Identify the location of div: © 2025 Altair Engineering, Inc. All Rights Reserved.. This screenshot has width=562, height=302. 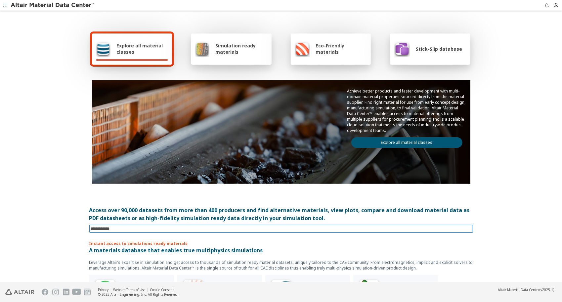
(138, 294).